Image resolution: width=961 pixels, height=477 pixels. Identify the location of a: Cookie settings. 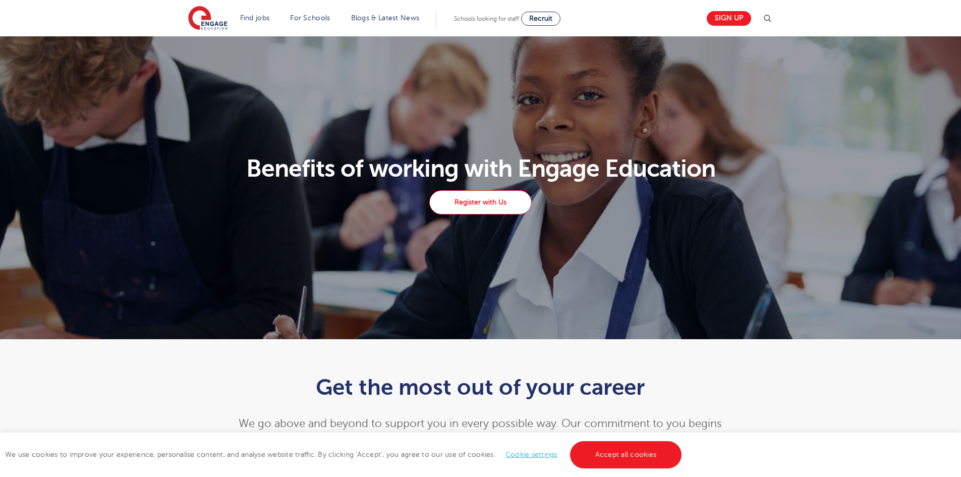
(531, 454).